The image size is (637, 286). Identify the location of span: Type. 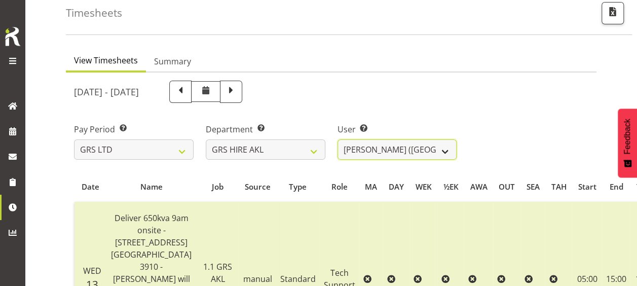
(297, 186).